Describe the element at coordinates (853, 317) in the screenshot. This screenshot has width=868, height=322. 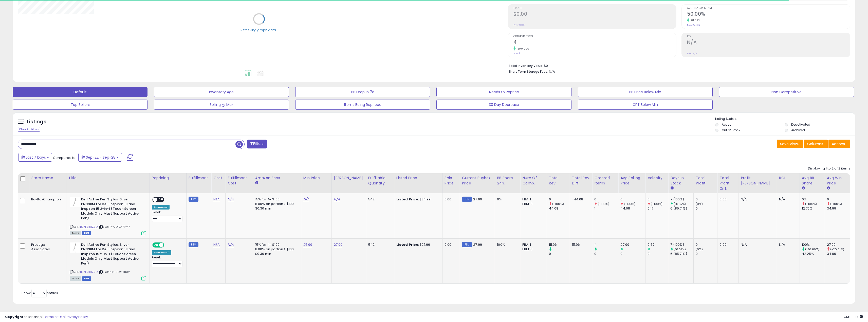
I see `span: 2025-10-6 19:17 GMT` at that location.